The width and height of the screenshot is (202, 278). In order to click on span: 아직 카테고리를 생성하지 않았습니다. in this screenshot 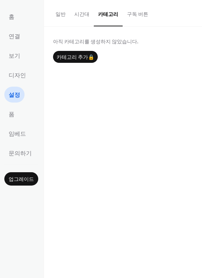, I will do `click(123, 42)`.